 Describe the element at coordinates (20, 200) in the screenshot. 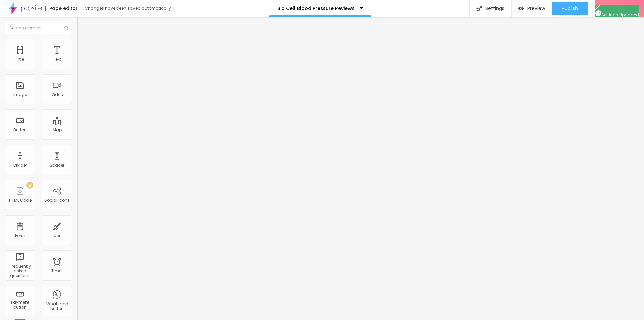

I see `div: HTML Code` at that location.